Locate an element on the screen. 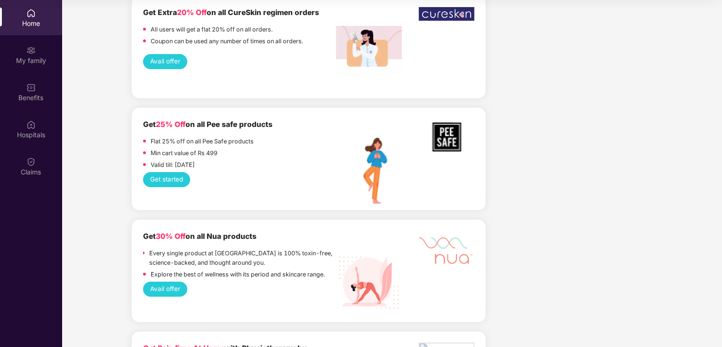 This screenshot has width=722, height=347. p: Min cart value of Rs 499 is located at coordinates (184, 153).